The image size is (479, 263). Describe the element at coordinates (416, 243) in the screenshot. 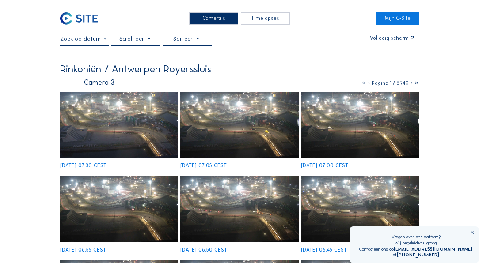

I see `div: Wij begeleiden u graag.` at that location.